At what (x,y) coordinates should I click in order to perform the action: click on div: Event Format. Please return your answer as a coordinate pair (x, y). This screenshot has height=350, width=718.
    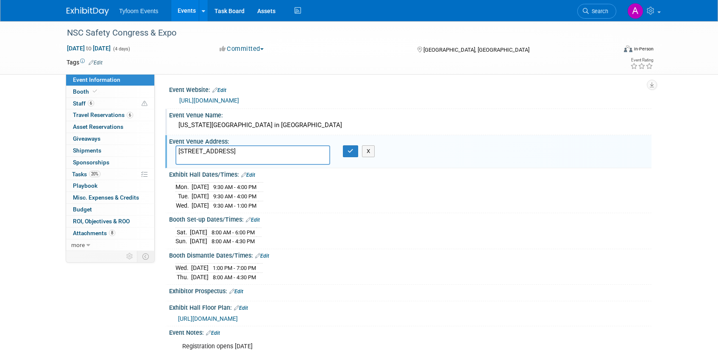
    Looking at the image, I should click on (610, 50).